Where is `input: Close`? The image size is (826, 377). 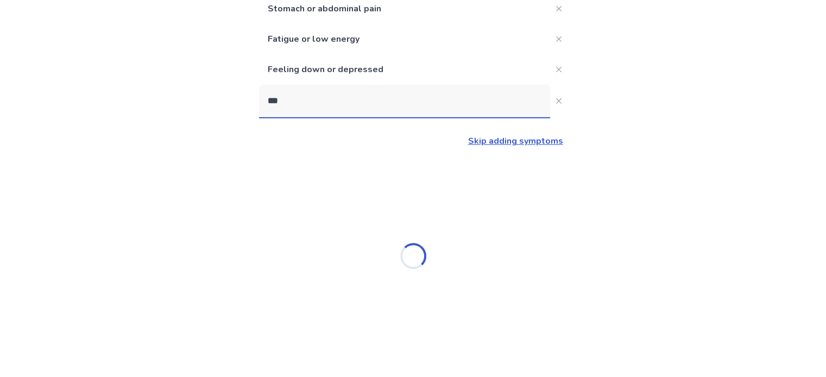
input: Close is located at coordinates (405, 101).